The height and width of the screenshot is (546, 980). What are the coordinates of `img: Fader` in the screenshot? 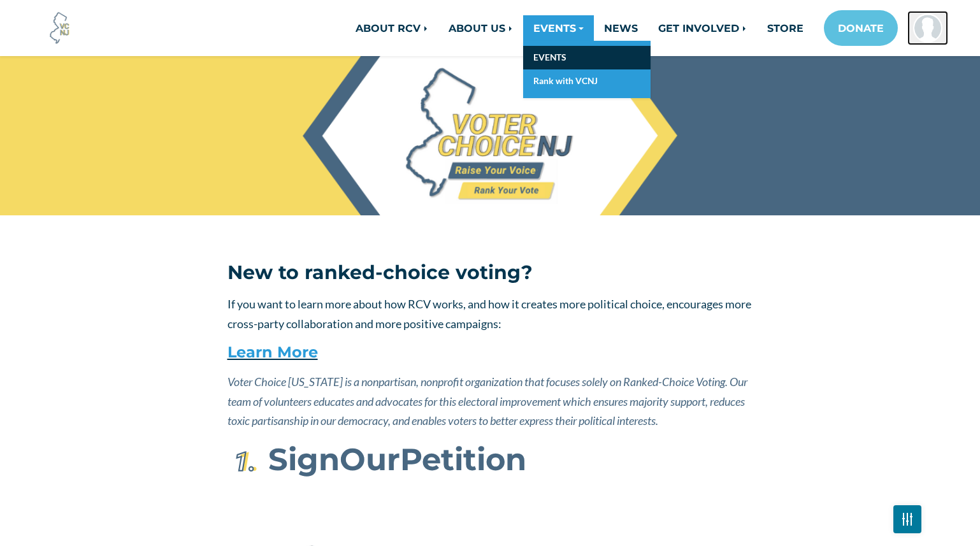 It's located at (907, 518).